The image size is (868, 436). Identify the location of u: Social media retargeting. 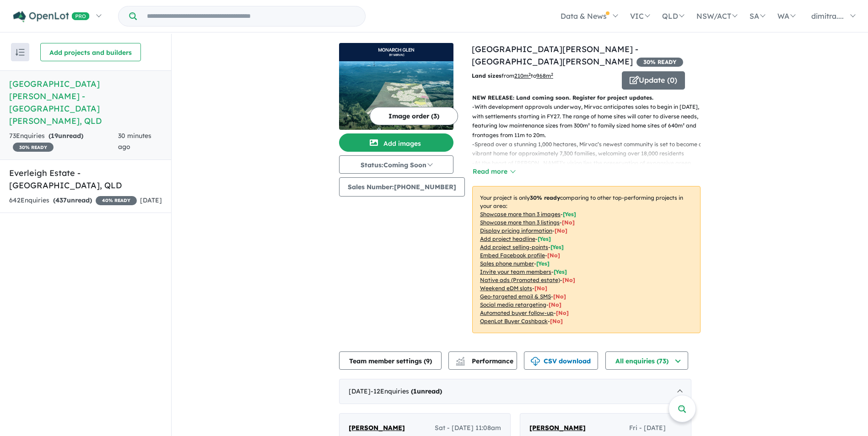
(513, 305).